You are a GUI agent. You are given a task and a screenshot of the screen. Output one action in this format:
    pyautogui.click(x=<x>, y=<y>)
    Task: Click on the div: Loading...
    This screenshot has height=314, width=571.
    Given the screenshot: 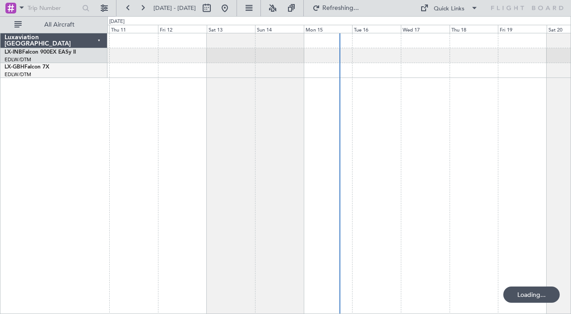 What is the action you would take?
    pyautogui.click(x=531, y=295)
    